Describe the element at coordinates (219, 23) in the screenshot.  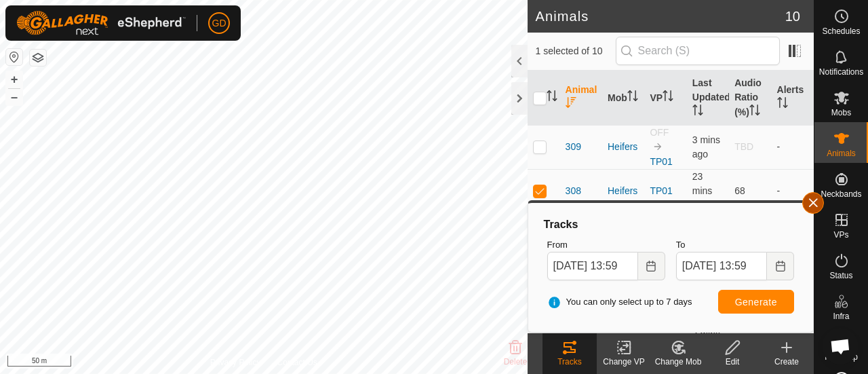
I see `span: GD` at that location.